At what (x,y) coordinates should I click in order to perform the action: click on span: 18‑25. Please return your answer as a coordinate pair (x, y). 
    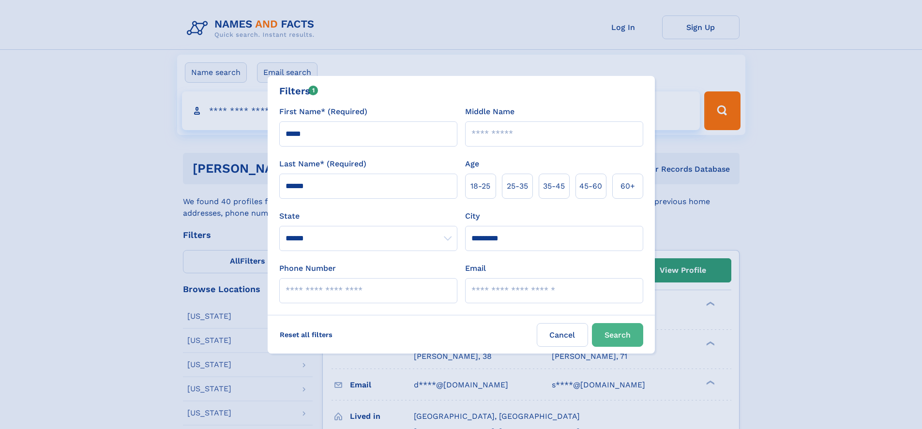
    Looking at the image, I should click on (480, 186).